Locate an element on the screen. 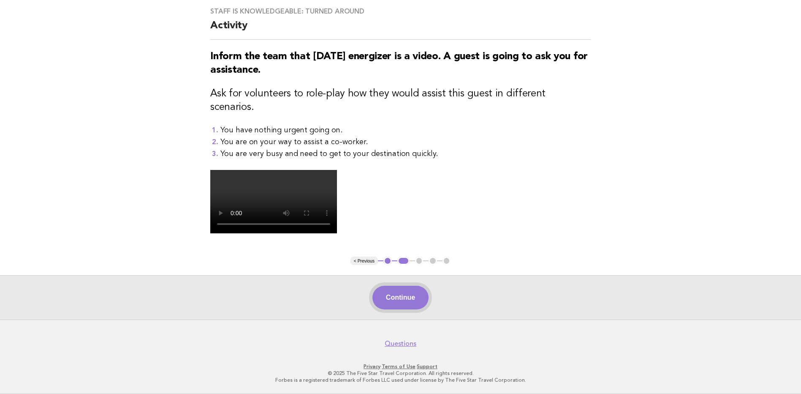 The width and height of the screenshot is (801, 394). li: You have nothing urgent going on. is located at coordinates (405, 130).